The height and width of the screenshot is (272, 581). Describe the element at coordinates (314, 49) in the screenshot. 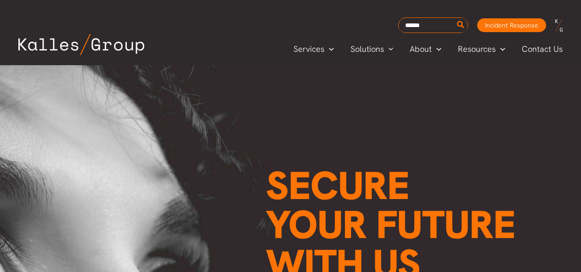

I see `a: ServicesMenu Toggle` at that location.